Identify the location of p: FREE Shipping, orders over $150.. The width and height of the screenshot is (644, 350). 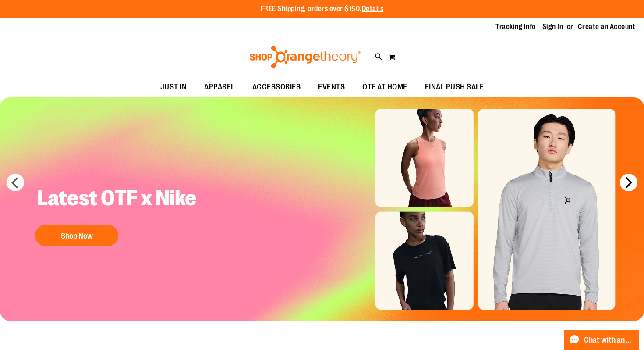
(322, 9).